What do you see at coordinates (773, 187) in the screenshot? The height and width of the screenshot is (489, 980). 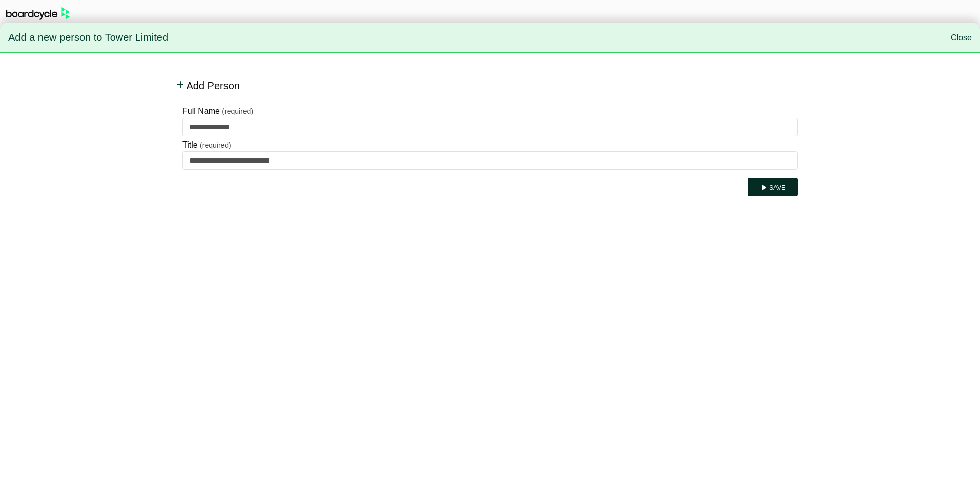 I see `button: Save` at bounding box center [773, 187].